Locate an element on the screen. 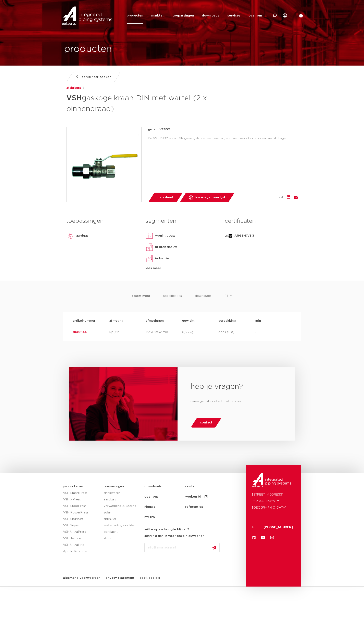  p: groep: V2802 is located at coordinates (223, 129).